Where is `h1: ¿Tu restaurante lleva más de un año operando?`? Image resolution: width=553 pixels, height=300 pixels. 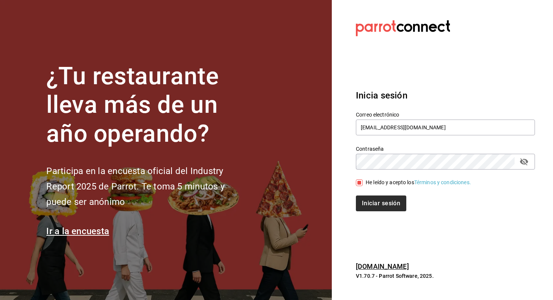 h1: ¿Tu restaurante lleva más de un año operando? is located at coordinates (148, 105).